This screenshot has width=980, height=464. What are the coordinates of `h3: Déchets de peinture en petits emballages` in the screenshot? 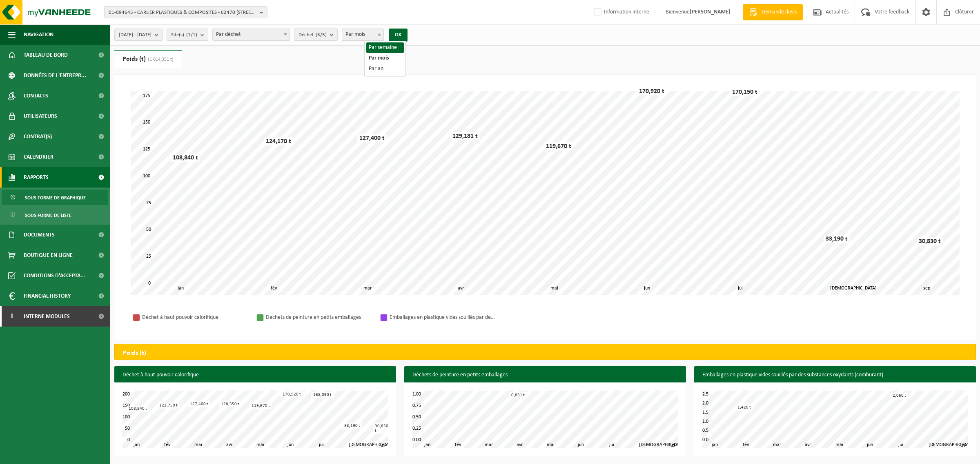 It's located at (545, 375).